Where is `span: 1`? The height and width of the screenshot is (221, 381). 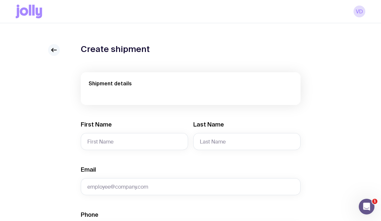 span: 1 is located at coordinates (375, 201).